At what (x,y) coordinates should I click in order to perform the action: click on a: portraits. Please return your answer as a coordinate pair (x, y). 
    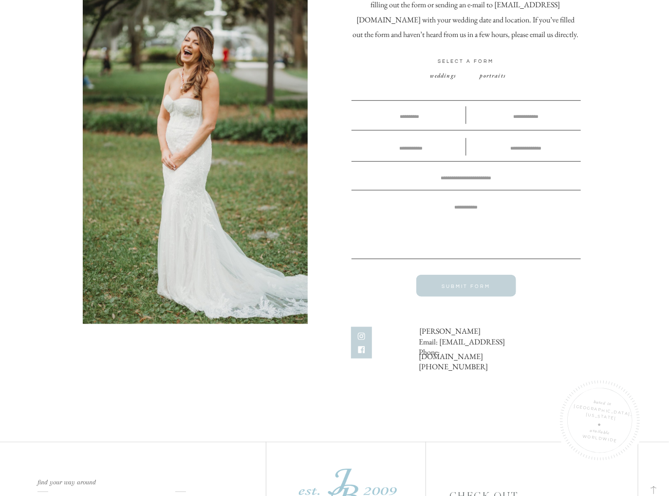
    Looking at the image, I should click on (493, 76).